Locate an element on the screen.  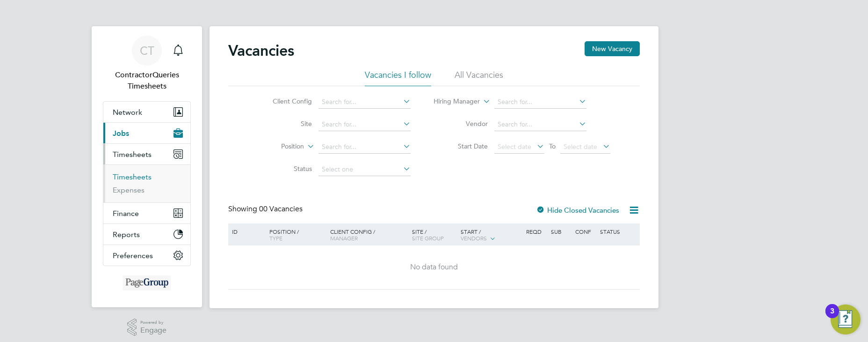
span: Powered by is located at coordinates (153, 322).